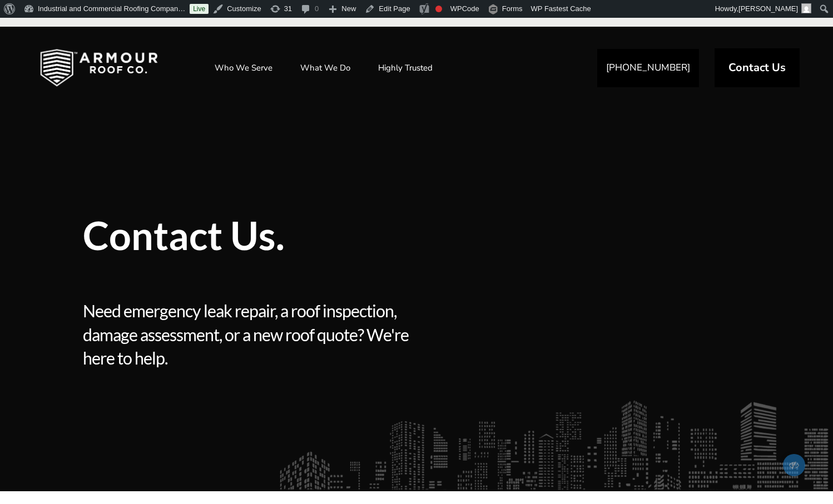  I want to click on a: What We Do, so click(326, 68).